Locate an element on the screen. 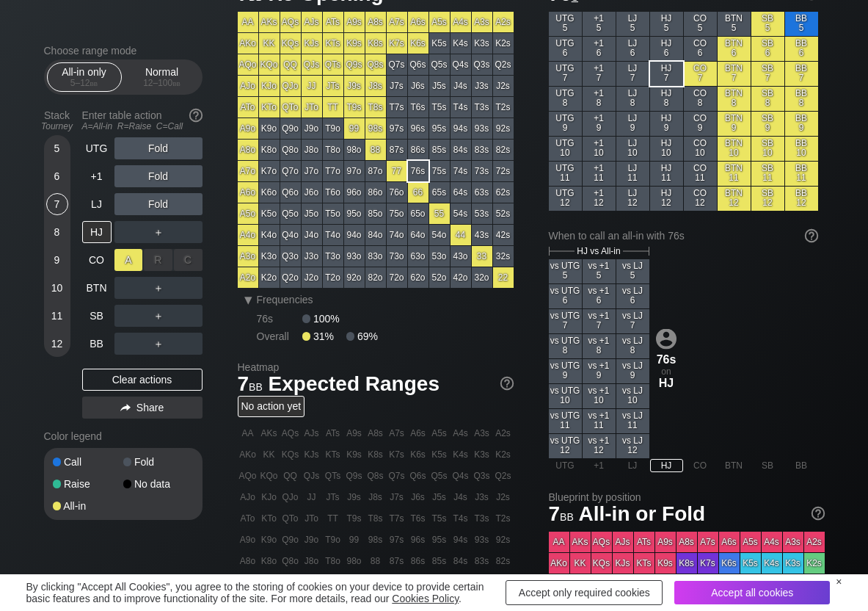 Image resolution: width=868 pixels, height=611 pixels. div: C is located at coordinates (188, 260).